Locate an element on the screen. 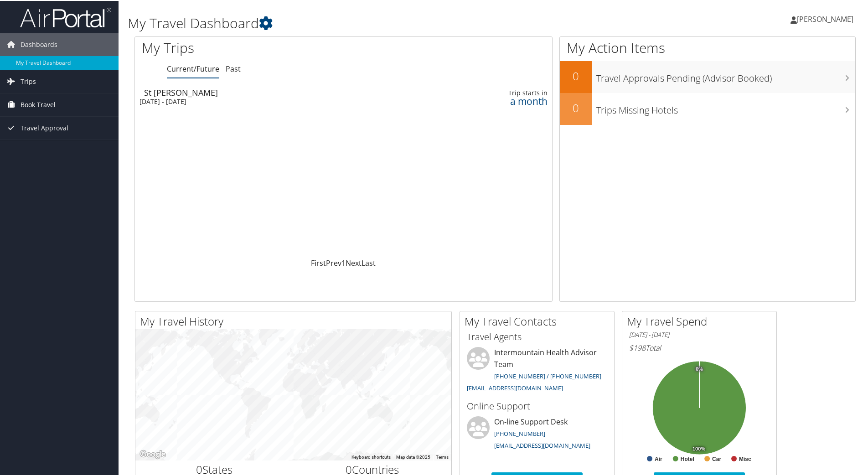  div: Trip starts in is located at coordinates (498, 92).